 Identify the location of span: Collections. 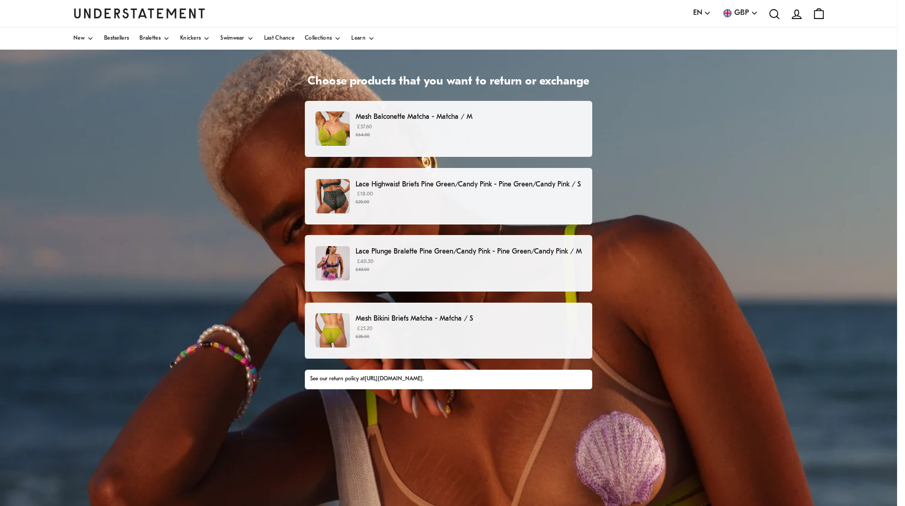
(318, 39).